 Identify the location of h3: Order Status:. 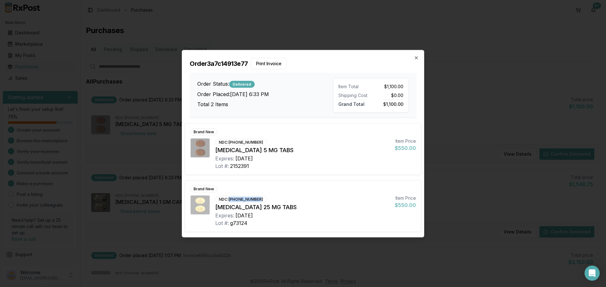
(265, 84).